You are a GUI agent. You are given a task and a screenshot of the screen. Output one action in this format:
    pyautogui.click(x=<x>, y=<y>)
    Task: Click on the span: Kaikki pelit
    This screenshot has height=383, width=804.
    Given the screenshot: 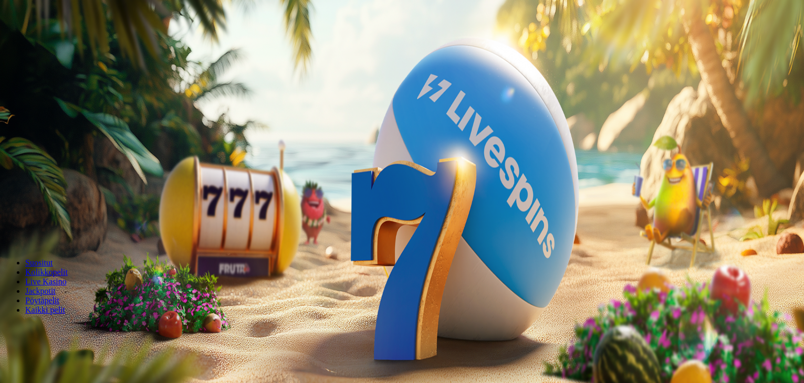 What is the action you would take?
    pyautogui.click(x=45, y=310)
    